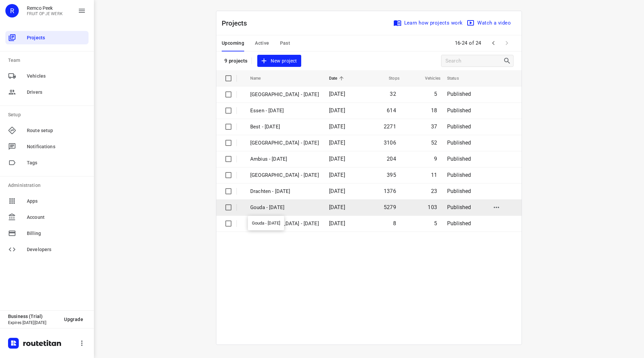 The width and height of the screenshot is (644, 358). What do you see at coordinates (47, 233) in the screenshot?
I see `div: Billing` at bounding box center [47, 233].